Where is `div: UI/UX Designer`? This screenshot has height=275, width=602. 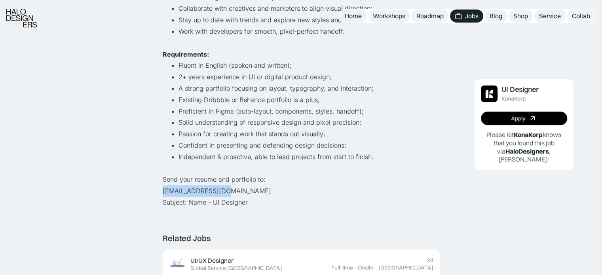 div: UI/UX Designer is located at coordinates (212, 260).